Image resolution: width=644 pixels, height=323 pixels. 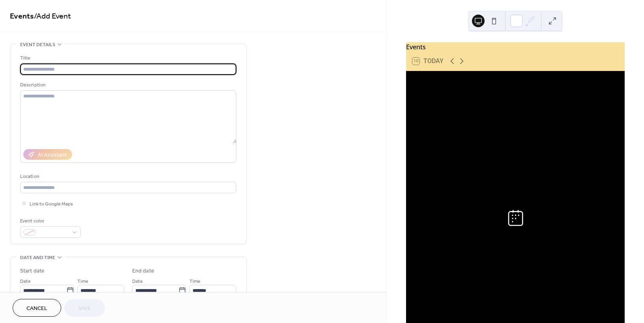 I want to click on span: Cancel, so click(x=37, y=308).